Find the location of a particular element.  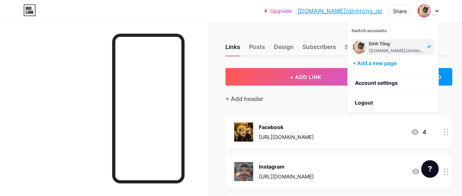

a: Account settings is located at coordinates (393, 83).